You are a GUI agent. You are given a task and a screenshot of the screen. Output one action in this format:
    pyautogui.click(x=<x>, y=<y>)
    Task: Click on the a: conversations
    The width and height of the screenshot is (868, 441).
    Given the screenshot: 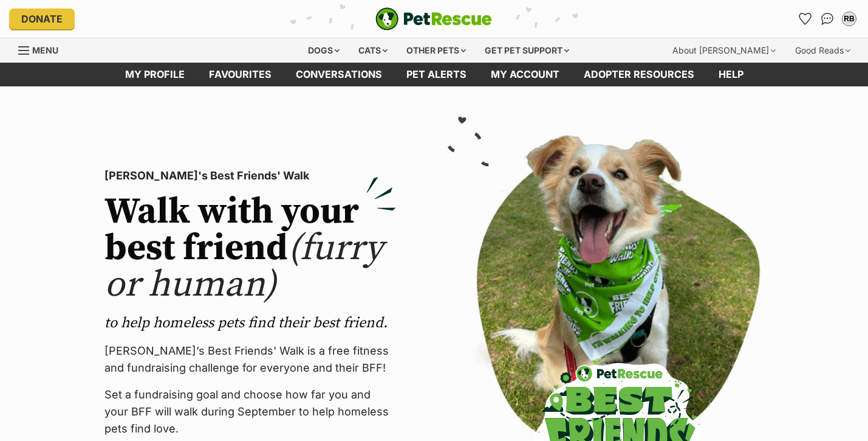 What is the action you would take?
    pyautogui.click(x=339, y=74)
    